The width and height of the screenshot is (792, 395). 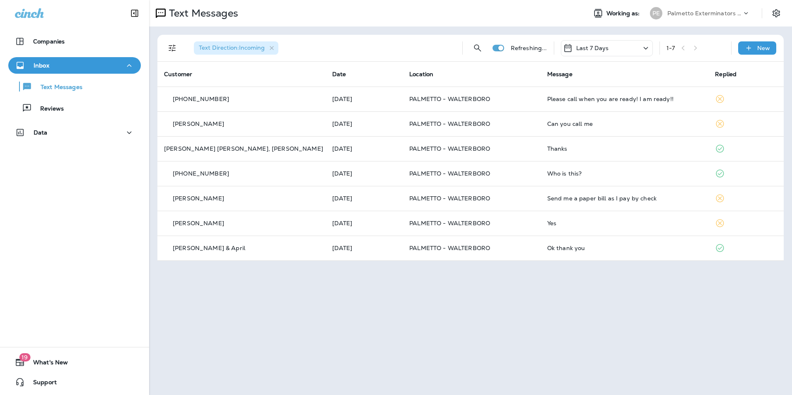 What do you see at coordinates (75, 41) in the screenshot?
I see `button: Companies` at bounding box center [75, 41].